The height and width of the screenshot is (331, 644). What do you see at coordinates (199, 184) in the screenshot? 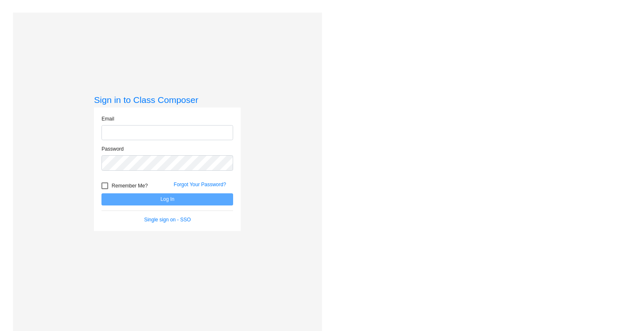
I see `a: Forgot Your Password?` at bounding box center [199, 184].